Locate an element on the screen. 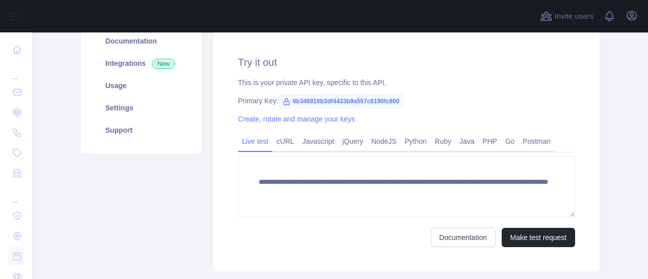 This screenshot has height=279, width=648. a: Live test is located at coordinates (255, 141).